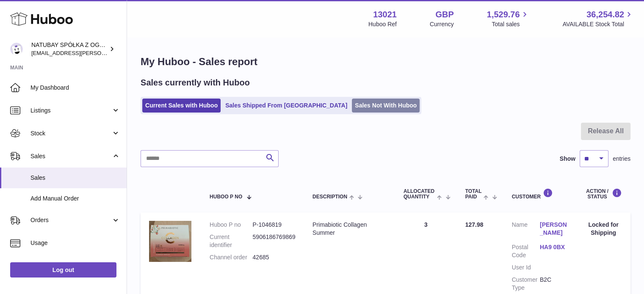  What do you see at coordinates (568, 159) in the screenshot?
I see `label: Show` at bounding box center [568, 159].